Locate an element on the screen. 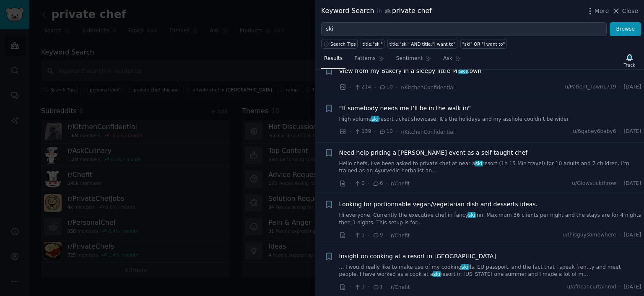 This screenshot has width=644, height=296. div: Keyword Search private chef is located at coordinates (377, 11).